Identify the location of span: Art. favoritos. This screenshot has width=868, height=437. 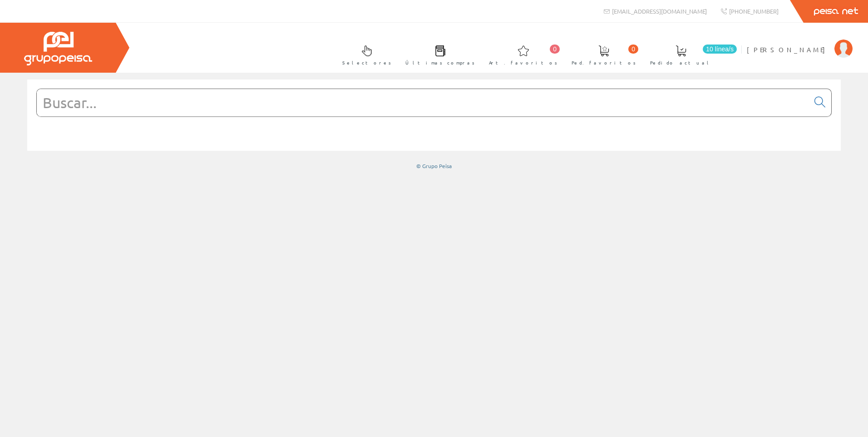
(523, 63).